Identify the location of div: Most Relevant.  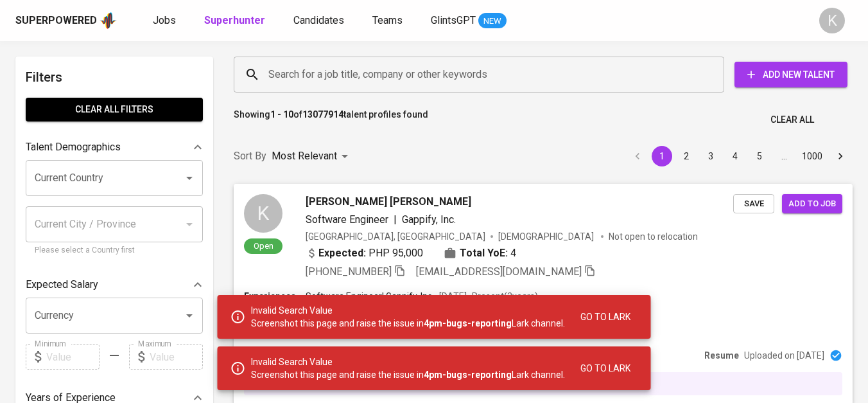
(312, 156).